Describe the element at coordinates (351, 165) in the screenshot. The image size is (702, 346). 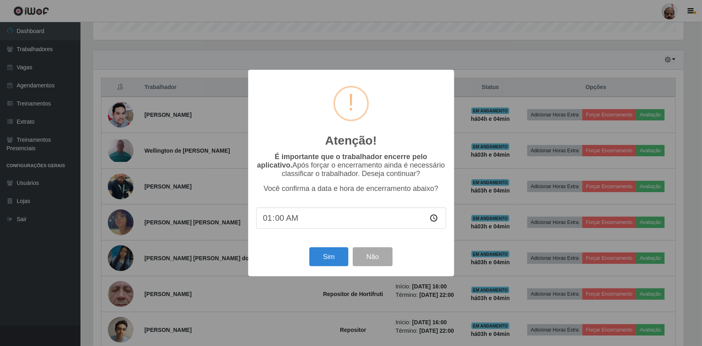
I see `p: Após forçar o encerramento ainda é necessário classificar o trabalhador. Deseja continuar?` at that location.